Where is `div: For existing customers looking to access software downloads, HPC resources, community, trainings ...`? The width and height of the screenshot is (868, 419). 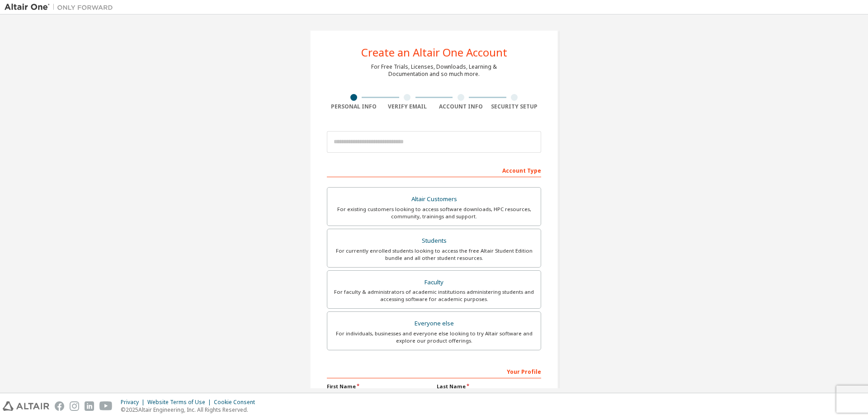 div: For existing customers looking to access software downloads, HPC resources, community, trainings ... is located at coordinates (434, 213).